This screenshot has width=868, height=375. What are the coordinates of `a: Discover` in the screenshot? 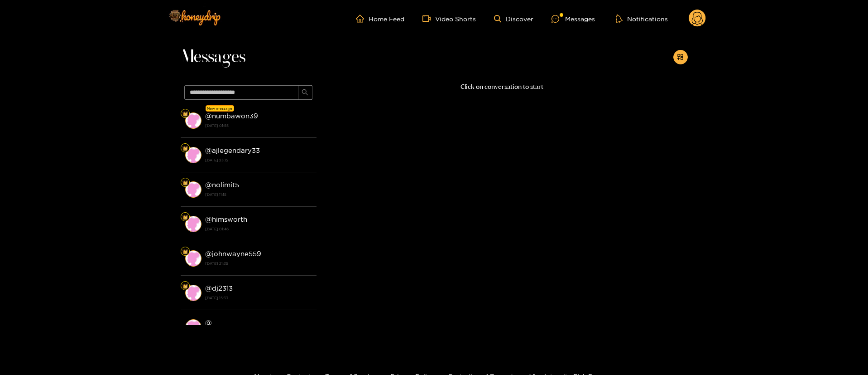 It's located at (514, 19).